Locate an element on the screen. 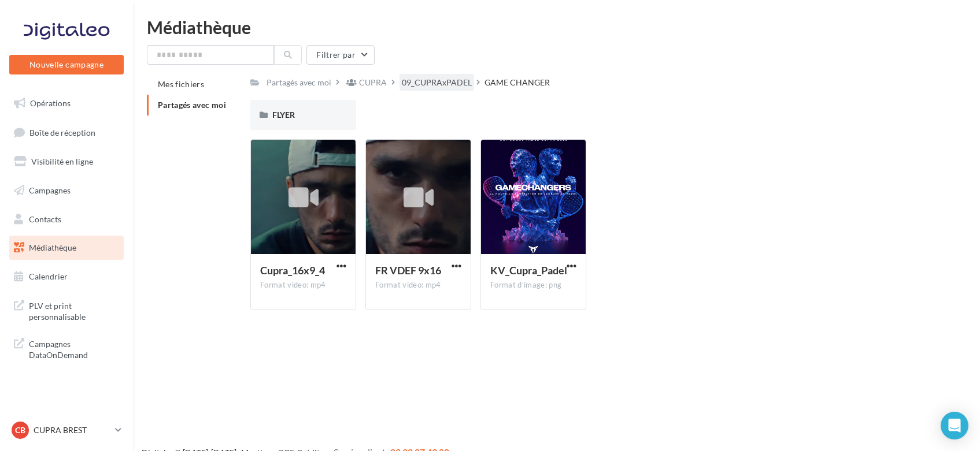 The width and height of the screenshot is (980, 451). a: Opérations is located at coordinates (67, 103).